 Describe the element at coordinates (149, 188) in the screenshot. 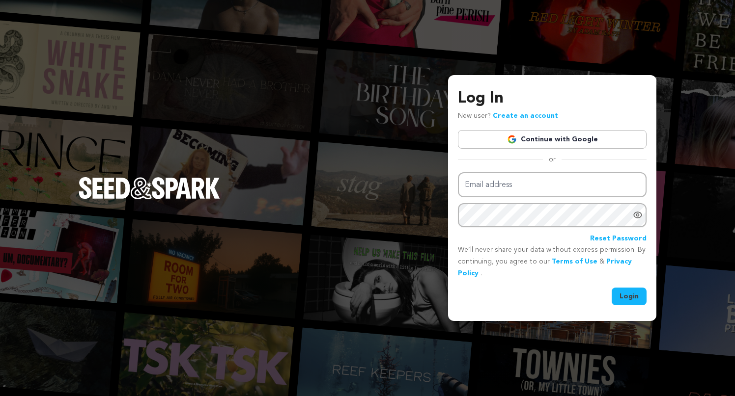

I see `img: Seed&Spark Logo` at that location.